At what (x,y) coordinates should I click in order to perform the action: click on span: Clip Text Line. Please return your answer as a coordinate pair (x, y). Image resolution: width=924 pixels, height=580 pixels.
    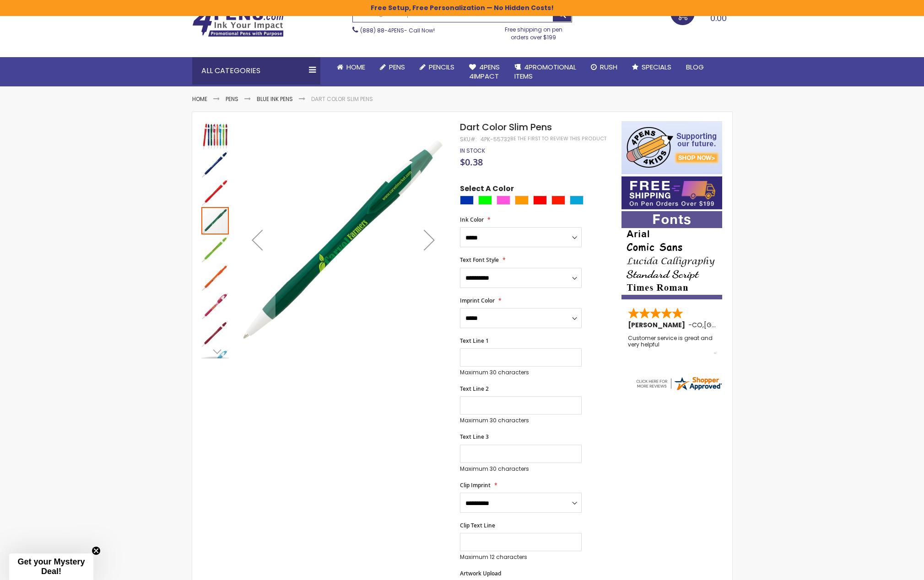
    Looking at the image, I should click on (477, 525).